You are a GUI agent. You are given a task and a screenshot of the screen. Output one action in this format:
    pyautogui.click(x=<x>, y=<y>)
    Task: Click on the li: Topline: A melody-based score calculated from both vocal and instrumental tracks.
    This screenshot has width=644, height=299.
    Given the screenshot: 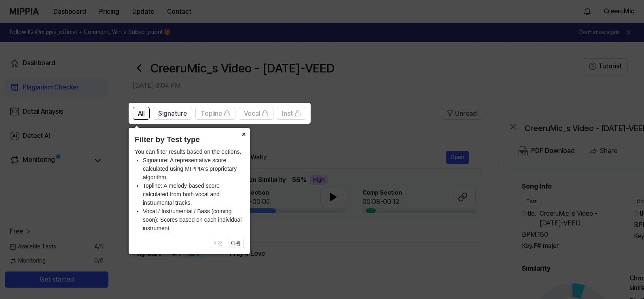 What is the action you would take?
    pyautogui.click(x=193, y=194)
    